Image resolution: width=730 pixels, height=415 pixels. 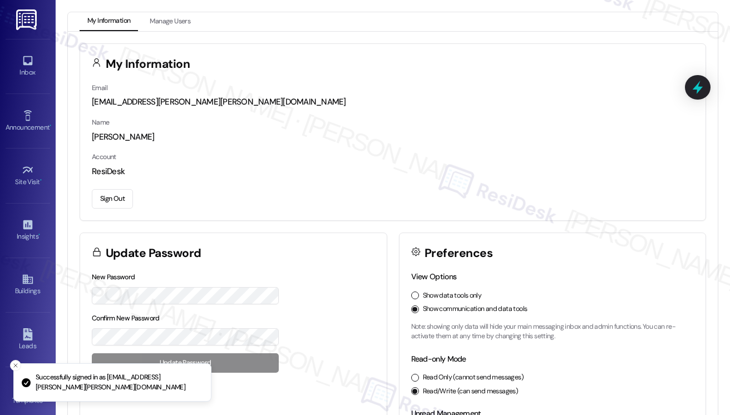 I want to click on label: Account, so click(x=104, y=157).